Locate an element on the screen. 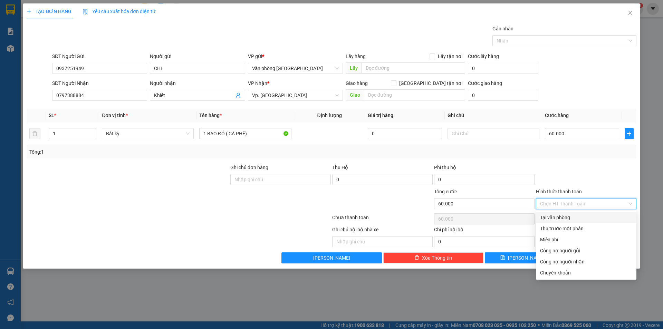  label: Cước giao hàng is located at coordinates (485, 83).